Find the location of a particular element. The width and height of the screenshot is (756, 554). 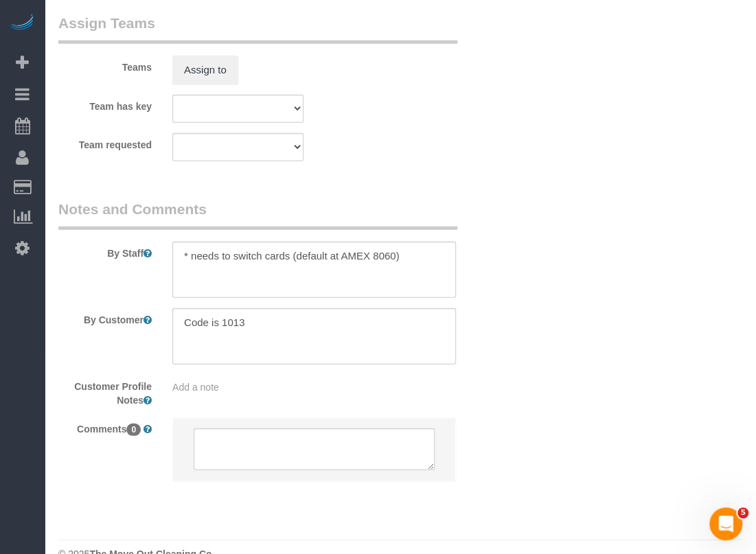

span: Add a note is located at coordinates (196, 387).